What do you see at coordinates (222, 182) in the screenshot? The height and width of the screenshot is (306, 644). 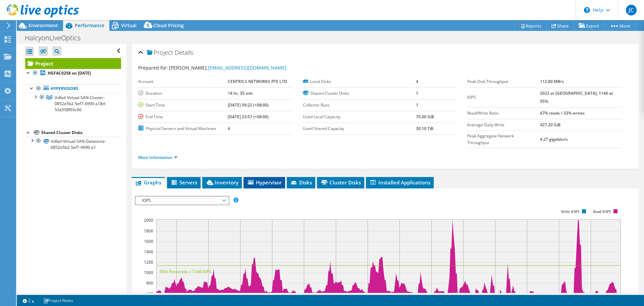 I see `span: Inventory` at bounding box center [222, 182].